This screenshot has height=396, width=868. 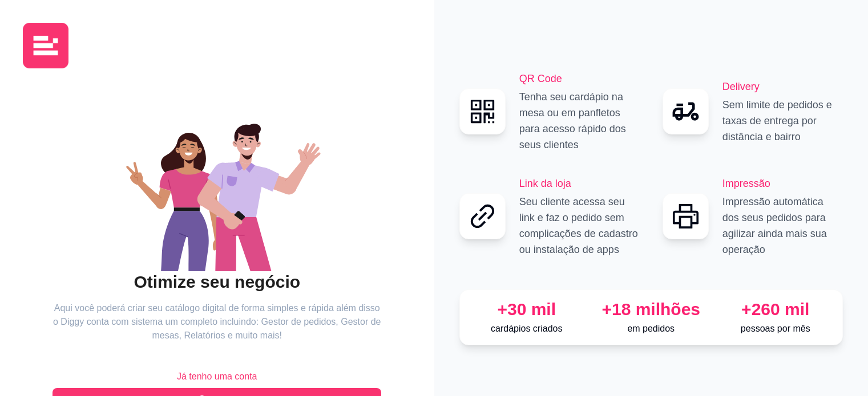 What do you see at coordinates (651, 329) in the screenshot?
I see `p: em pedidos` at bounding box center [651, 329].